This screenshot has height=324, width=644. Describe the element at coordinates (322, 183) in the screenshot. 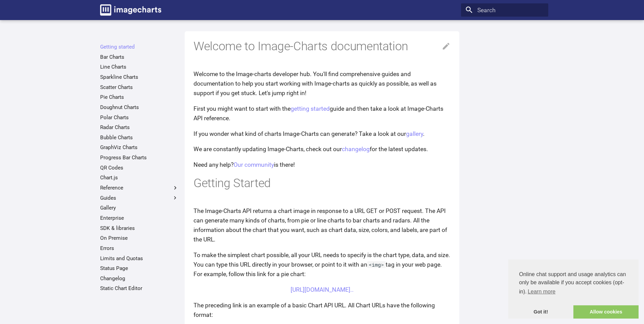

I see `h1: Getting Started` at that location.